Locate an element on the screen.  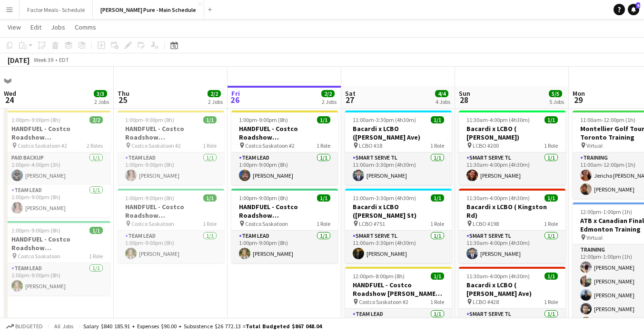
button: Factor Meals - Schedule is located at coordinates (56, 10).